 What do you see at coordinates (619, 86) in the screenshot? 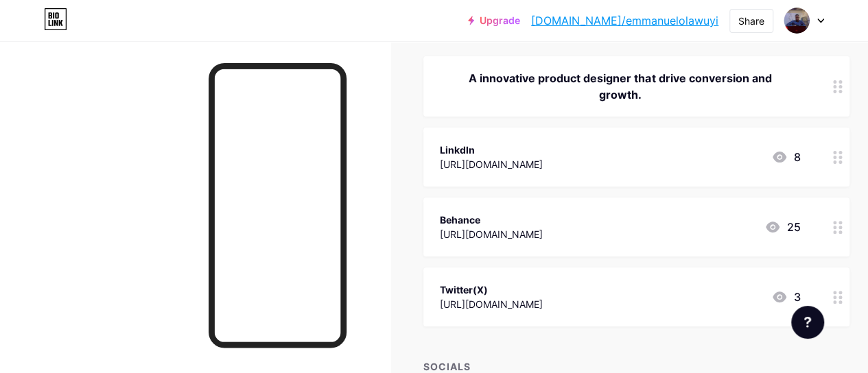
I see `div: A innovative product designer that drive conversion and growth.` at bounding box center [619, 86].